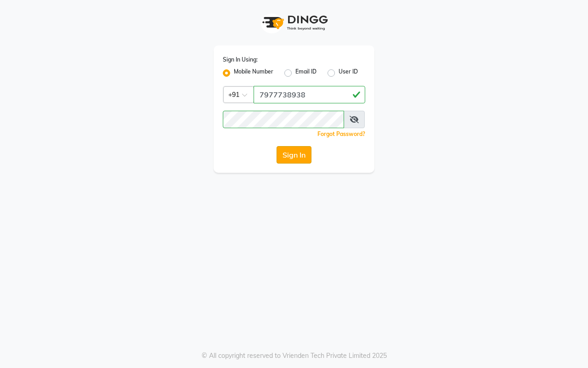 The width and height of the screenshot is (588, 368). I want to click on label: Mobile Number, so click(253, 73).